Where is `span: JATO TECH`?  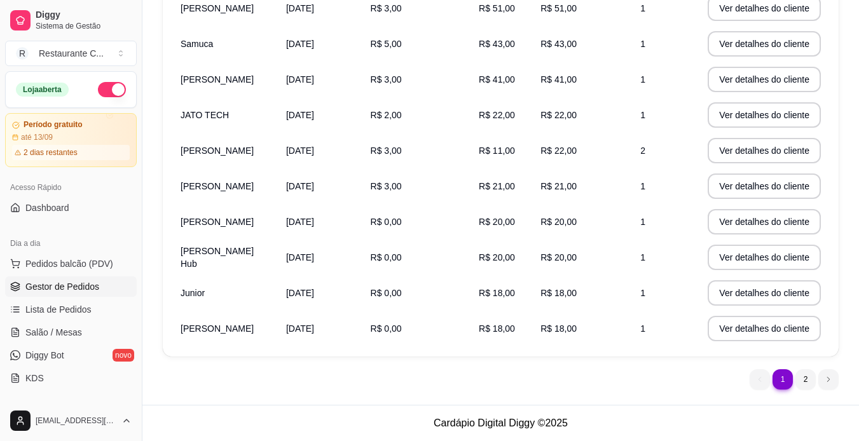
span: JATO TECH is located at coordinates (205, 115).